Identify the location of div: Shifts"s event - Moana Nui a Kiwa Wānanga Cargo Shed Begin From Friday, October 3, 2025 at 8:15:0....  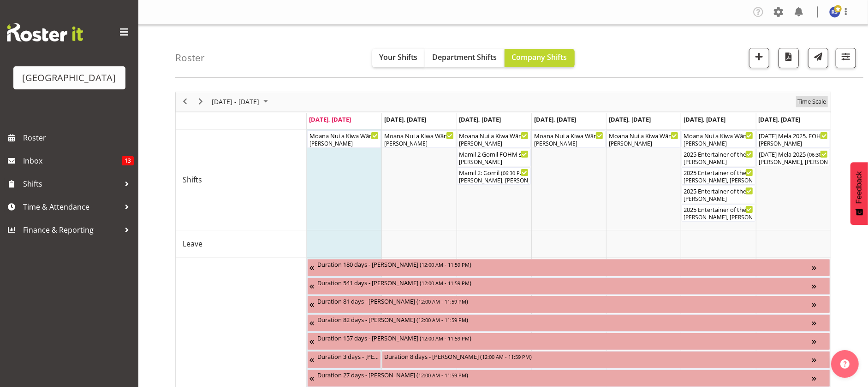
(643, 140).